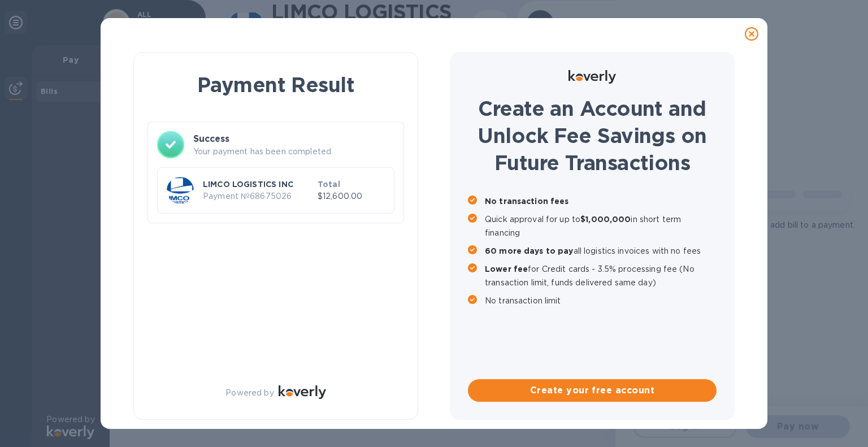  I want to click on p: Quick approval for up to in short term financing, so click(600, 226).